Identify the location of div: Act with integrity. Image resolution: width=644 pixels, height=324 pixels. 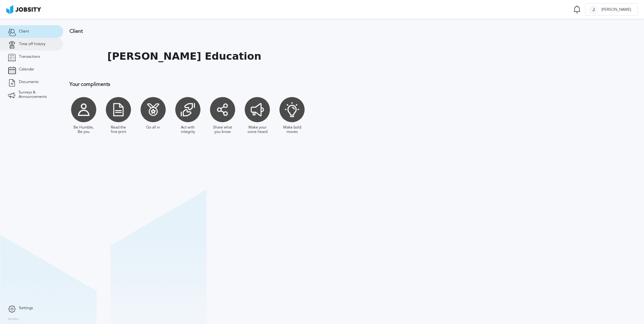
(188, 130).